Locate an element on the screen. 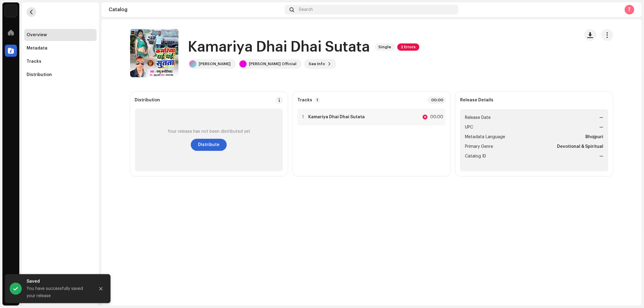 Image resolution: width=644 pixels, height=308 pixels. div: Your release has not been distributed yet is located at coordinates (209, 132).